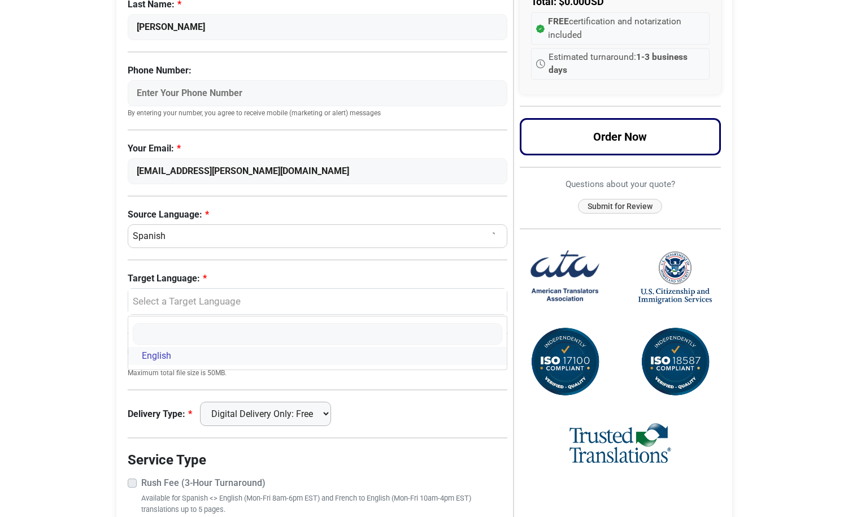 The image size is (848, 517). I want to click on strong: FREE, so click(558, 21).